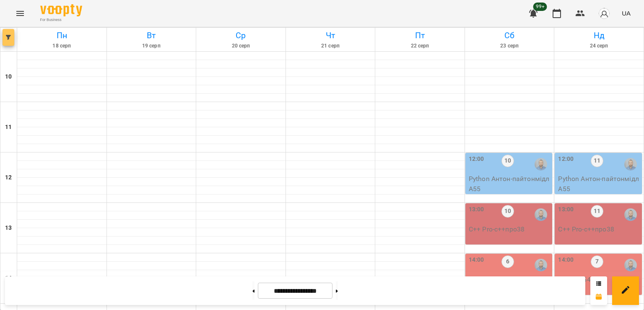 Image resolution: width=644 pixels, height=310 pixels. What do you see at coordinates (599, 35) in the screenshot?
I see `h6: Нд` at bounding box center [599, 35].